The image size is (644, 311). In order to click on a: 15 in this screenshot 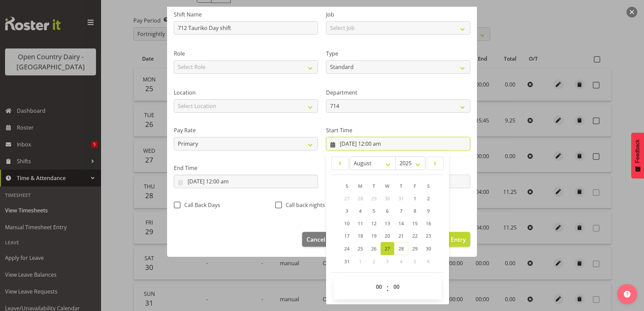, I will do `click(415, 223)`.